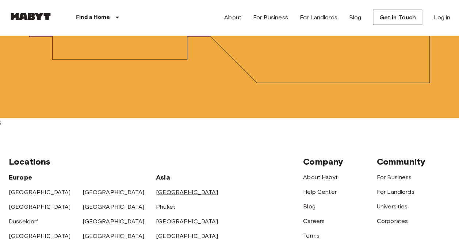 Image resolution: width=459 pixels, height=246 pixels. Describe the element at coordinates (31, 16) in the screenshot. I see `img: Habyt` at that location.